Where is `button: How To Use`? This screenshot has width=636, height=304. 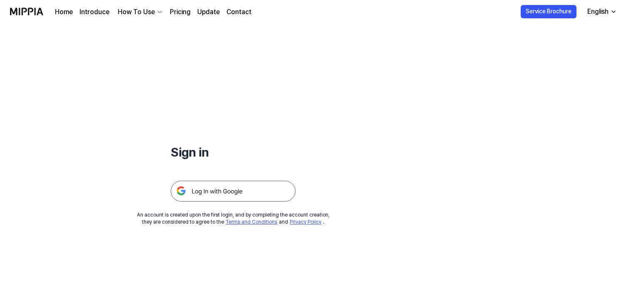
button: How To Use is located at coordinates (139, 12).